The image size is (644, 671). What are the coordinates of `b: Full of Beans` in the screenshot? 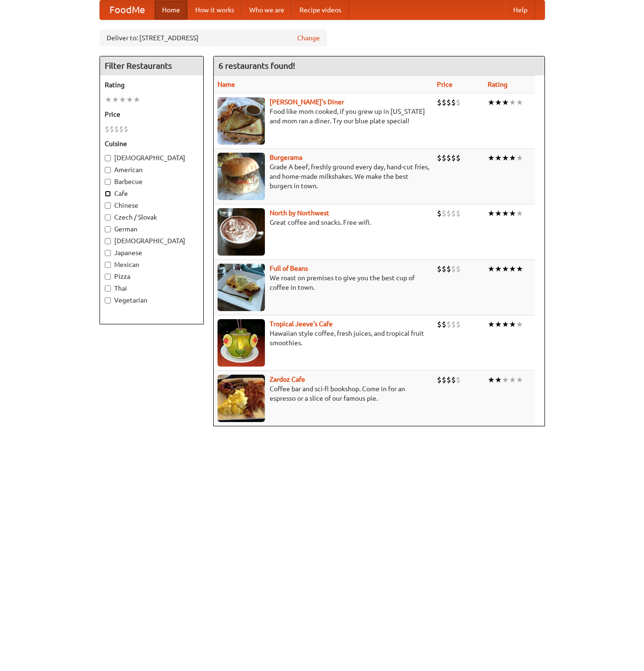 It's located at (288, 268).